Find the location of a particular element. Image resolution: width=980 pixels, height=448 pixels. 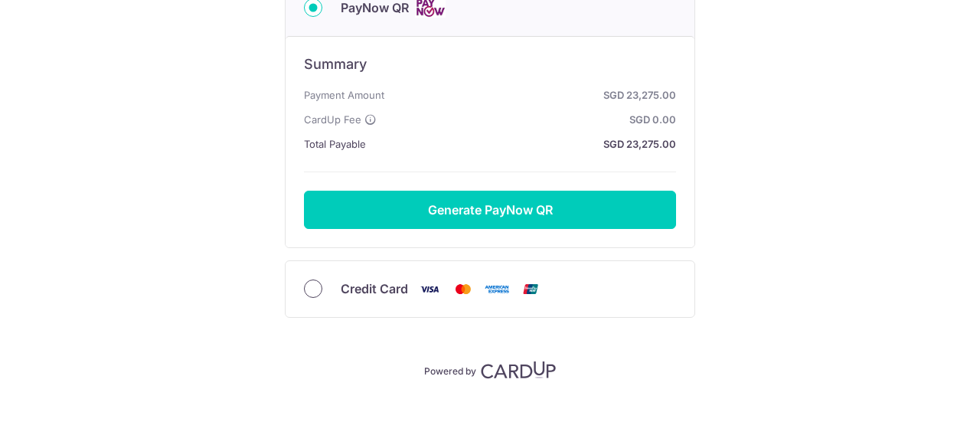

button: Generate PayNow QR is located at coordinates (490, 209).